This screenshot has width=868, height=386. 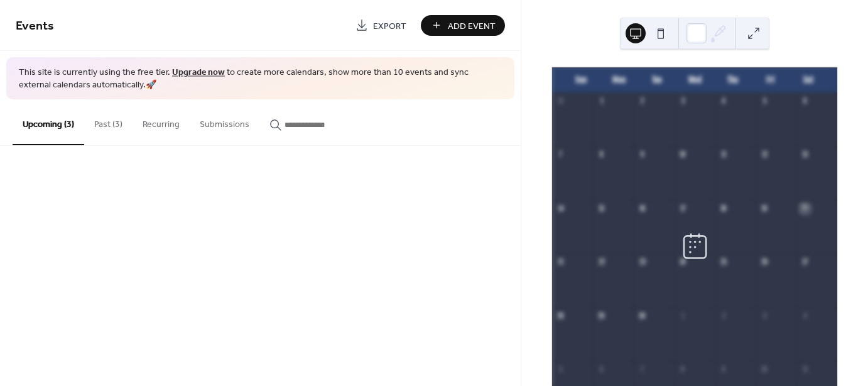 What do you see at coordinates (560, 101) in the screenshot?
I see `div: 31` at bounding box center [560, 101].